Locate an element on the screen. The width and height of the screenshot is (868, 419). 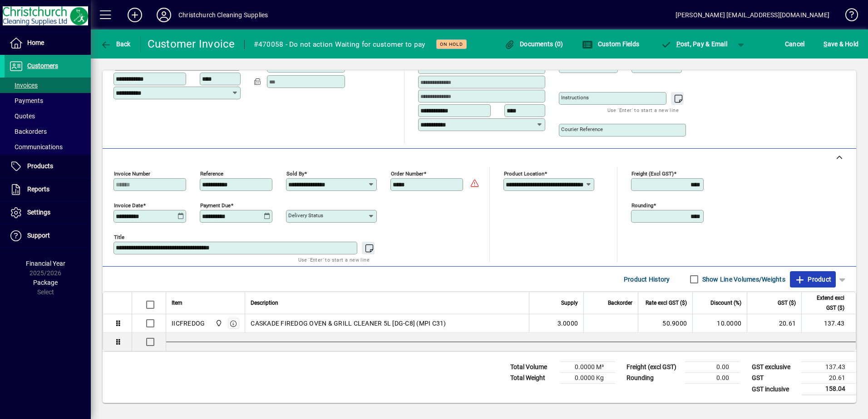
app-page-header-button: Back is located at coordinates (116, 44).